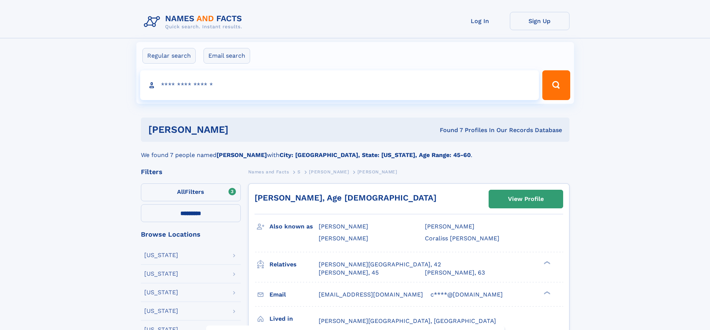 This screenshot has height=330, width=710. Describe the element at coordinates (191, 235) in the screenshot. I see `div: Browse Locations` at that location.